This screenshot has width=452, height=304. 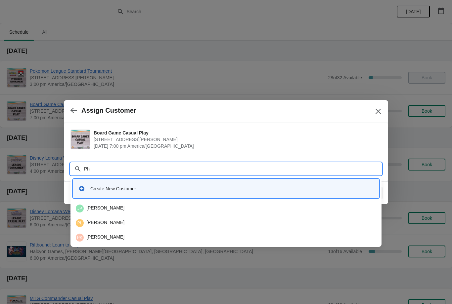 What do you see at coordinates (80, 140) in the screenshot?
I see `img: Board Game Casual Play | 2040 Louetta Rd Ste I Spring, TX 77388 | September 27 | 7:00 pm America/...` at bounding box center [80, 140].